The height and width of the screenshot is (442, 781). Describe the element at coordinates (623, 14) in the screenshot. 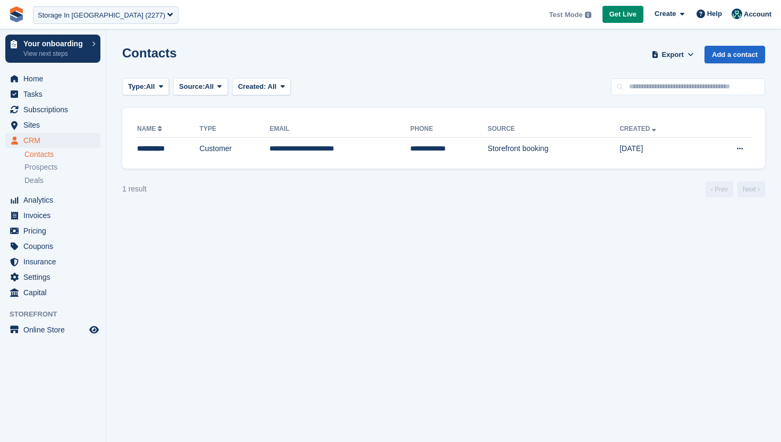

I see `a: Get Live` at that location.